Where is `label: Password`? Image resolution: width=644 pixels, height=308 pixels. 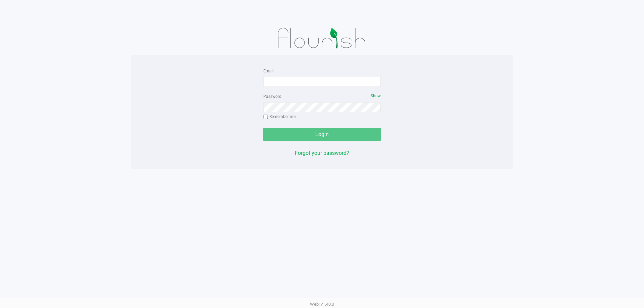 label: Password is located at coordinates (272, 97).